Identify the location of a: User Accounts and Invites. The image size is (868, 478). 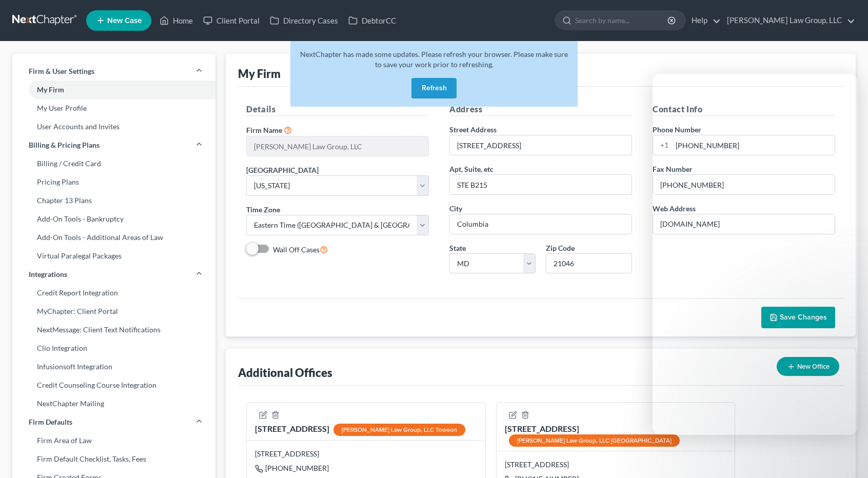
(114, 127).